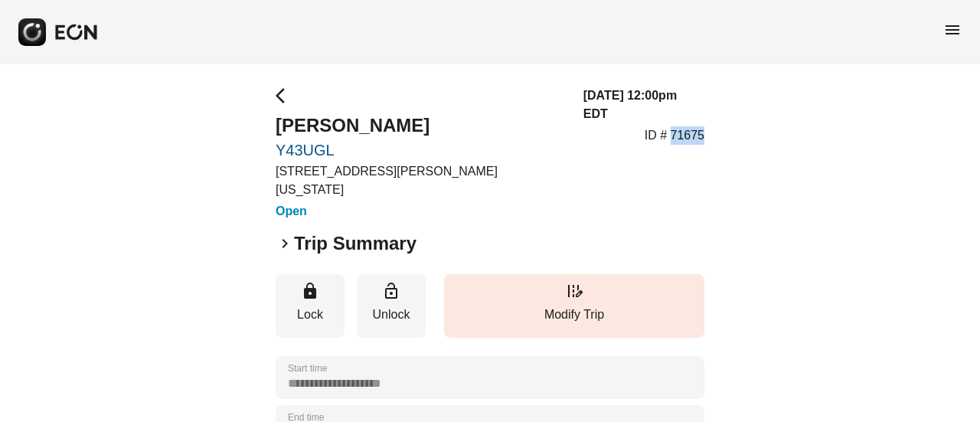 This screenshot has width=980, height=422. Describe the element at coordinates (420, 150) in the screenshot. I see `a: Y43UGL` at that location.